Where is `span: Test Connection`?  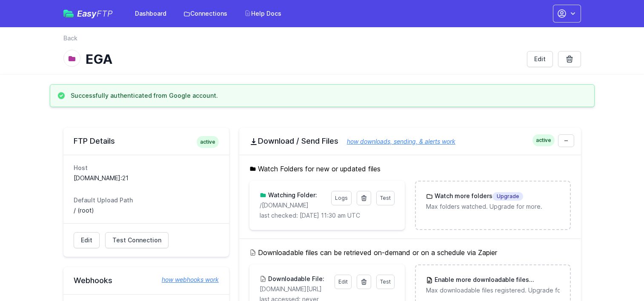
span: Test Connection is located at coordinates (137, 240).